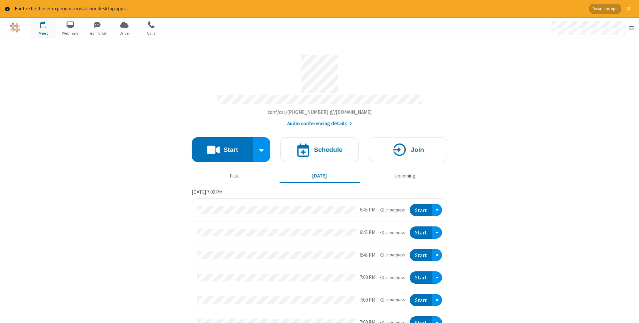  What do you see at coordinates (418, 150) in the screenshot?
I see `h4: Join` at bounding box center [418, 150].